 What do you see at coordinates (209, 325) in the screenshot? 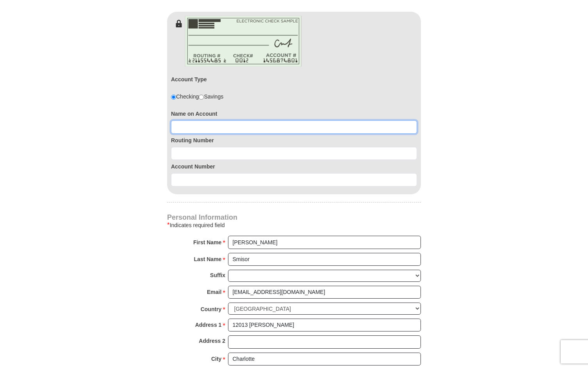
I see `strong: Address 1` at bounding box center [209, 325].